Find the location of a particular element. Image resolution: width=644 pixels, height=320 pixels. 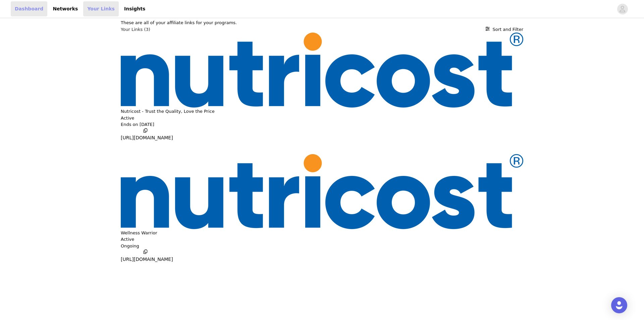

a: Networks is located at coordinates (65, 9).